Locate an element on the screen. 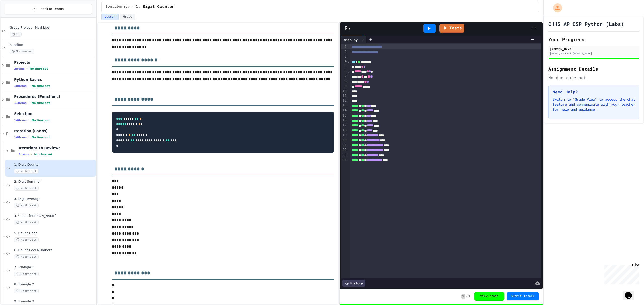  div: No due date set is located at coordinates (594, 78).